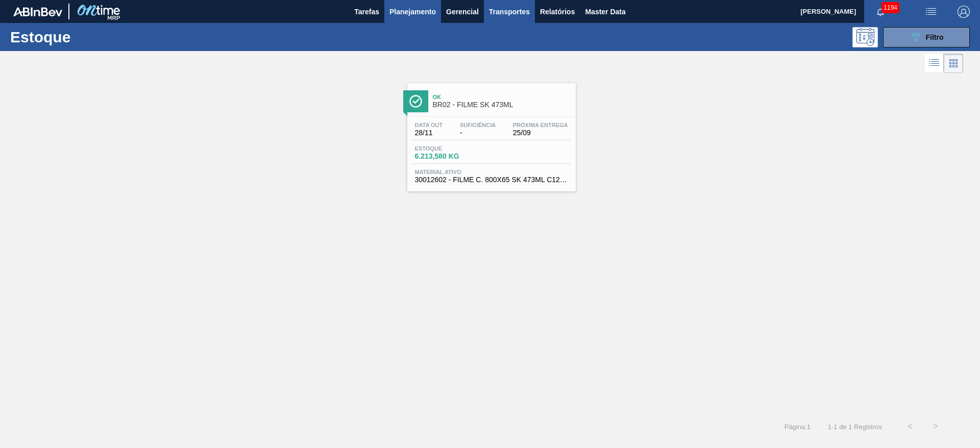 This screenshot has height=448, width=980. I want to click on a: ÍconeOkBR02 - FILME SK 473MLData out28/11Suficiência-Próxima Entrega25/09Estoque6.213,580 KGMater..., so click(490, 133).